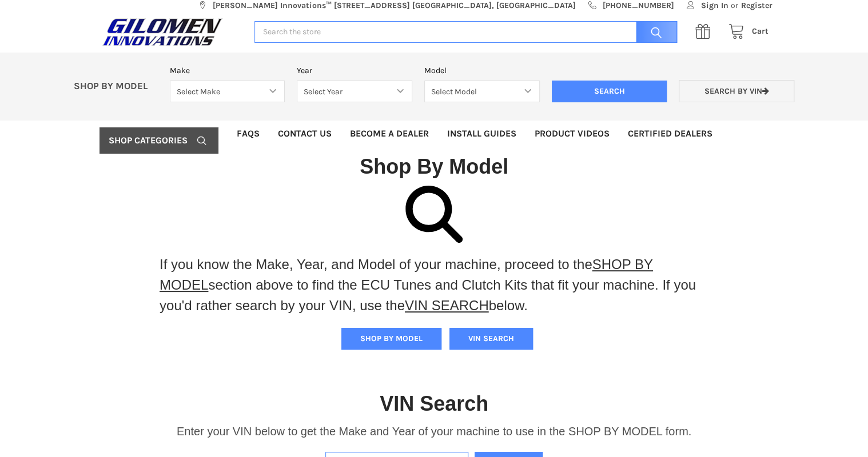 The image size is (868, 457). I want to click on a: Install Guides, so click(481, 134).